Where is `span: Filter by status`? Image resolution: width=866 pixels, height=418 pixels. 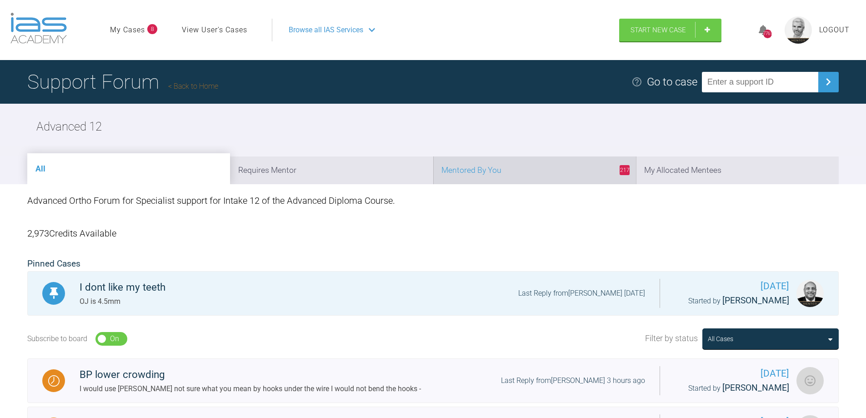 span: Filter by status is located at coordinates (671, 338).